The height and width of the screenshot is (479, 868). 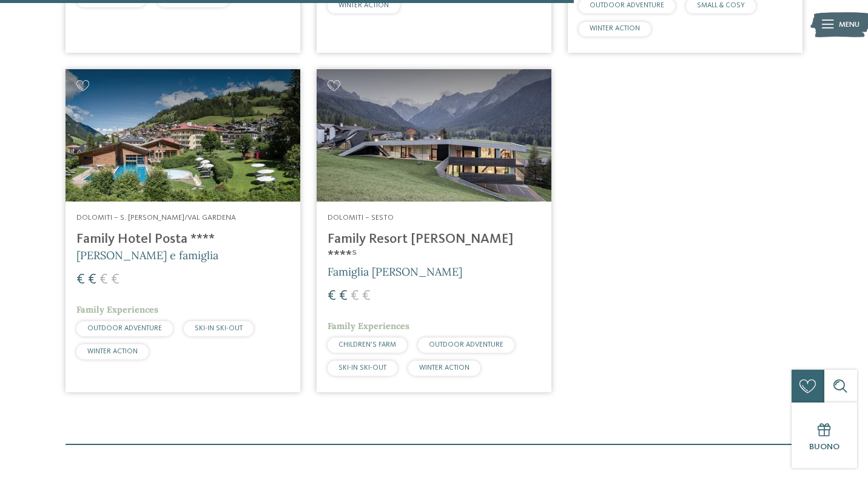 What do you see at coordinates (824, 435) in the screenshot?
I see `a: Buono` at bounding box center [824, 435].